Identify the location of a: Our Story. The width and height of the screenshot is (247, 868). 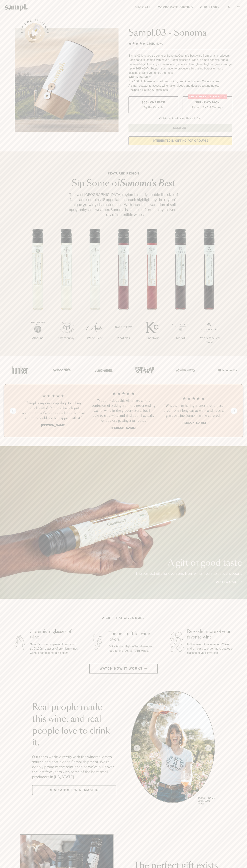
(210, 8).